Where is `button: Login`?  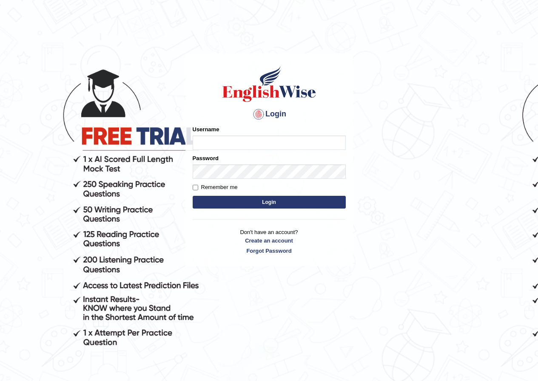 button: Login is located at coordinates (269, 202).